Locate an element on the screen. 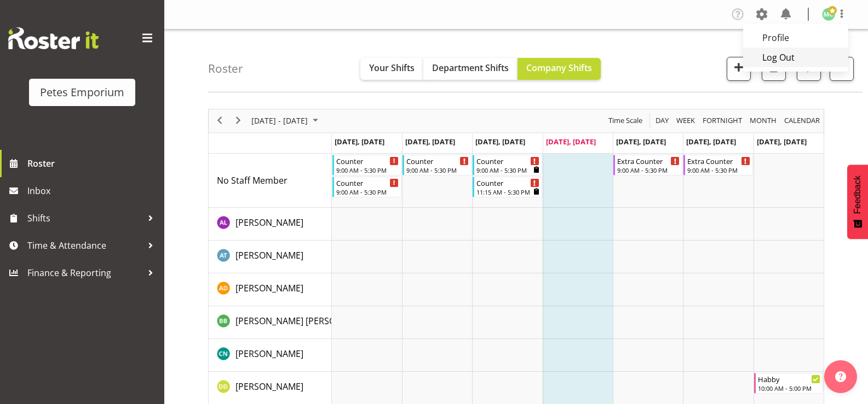  div: 11:15 AM - 5:30 PM is located at coordinates (507, 192).